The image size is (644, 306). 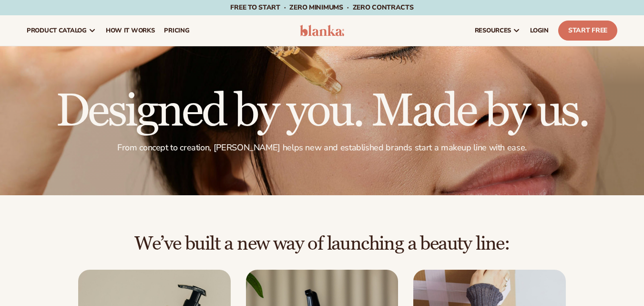 I want to click on a: logo, so click(x=322, y=31).